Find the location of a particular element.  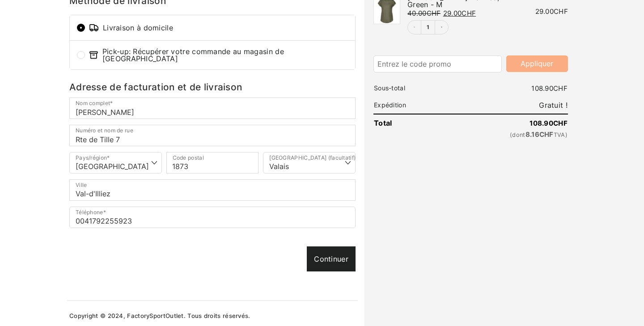

span: Livraison à domicile is located at coordinates (218, 28).